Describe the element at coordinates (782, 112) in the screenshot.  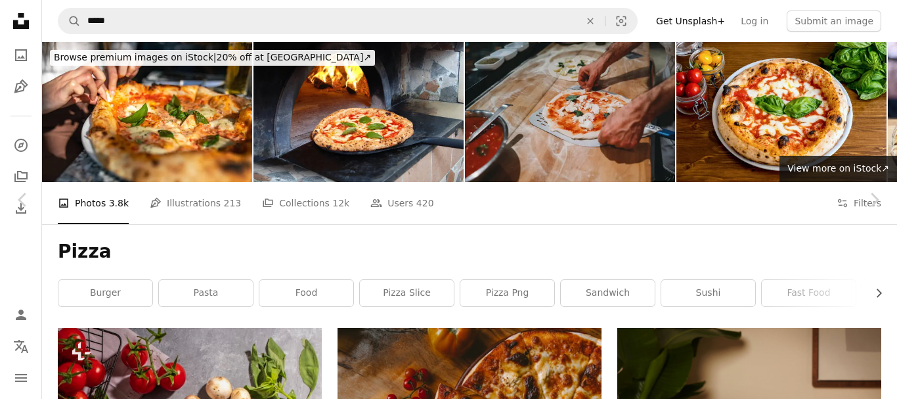
I see `img: A delicious and tasty Italian pizza Margherita with tomatoes and buffalo mozzarella` at that location.